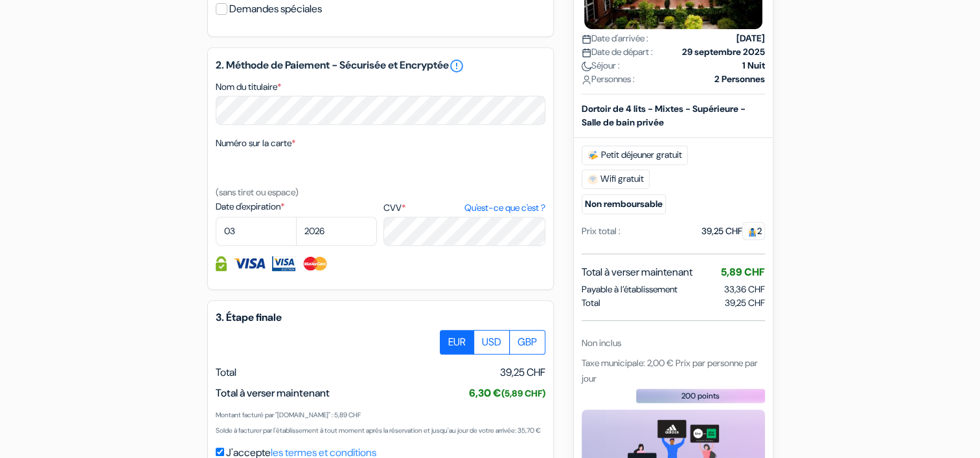 The image size is (980, 458). What do you see at coordinates (608, 79) in the screenshot?
I see `span: Personnes :` at bounding box center [608, 79].